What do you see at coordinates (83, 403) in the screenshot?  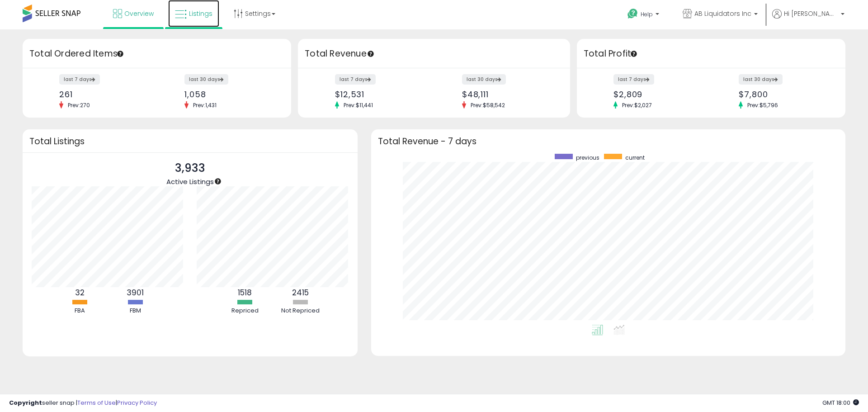 I see `div: seller snap | |` at bounding box center [83, 403].